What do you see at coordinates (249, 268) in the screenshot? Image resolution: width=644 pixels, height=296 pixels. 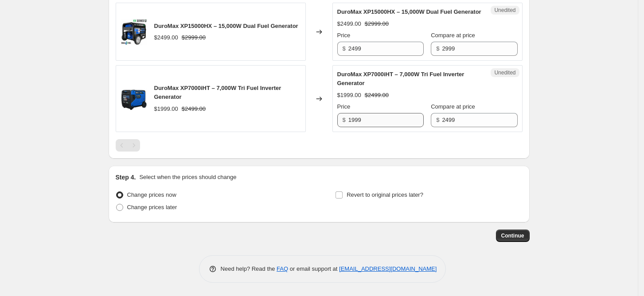 I see `span: Need help? Read the` at bounding box center [249, 268].